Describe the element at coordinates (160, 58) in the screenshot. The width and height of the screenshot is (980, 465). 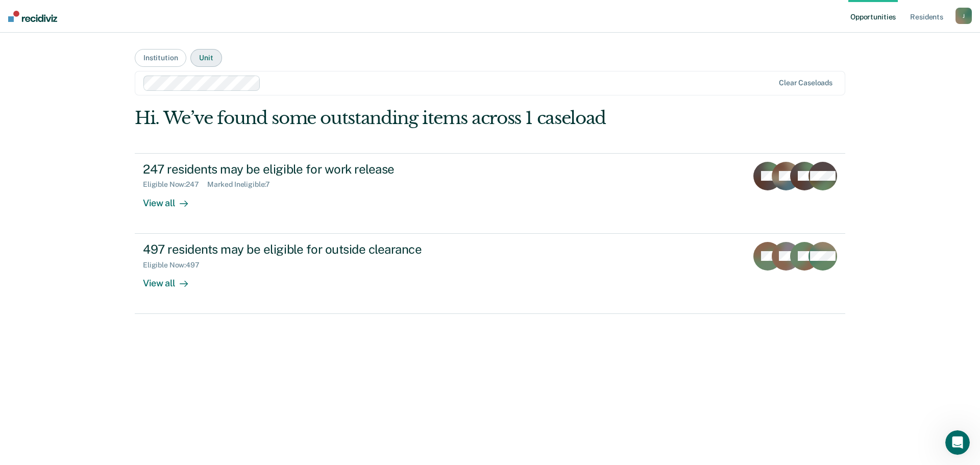
I see `button: Institution` at that location.